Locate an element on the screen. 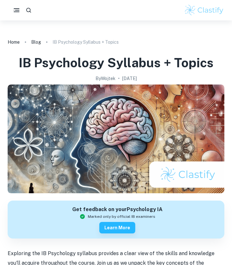  a: Get feedback on yourPsychology IAMarked only by official IB examinersLearn more is located at coordinates (116, 219).